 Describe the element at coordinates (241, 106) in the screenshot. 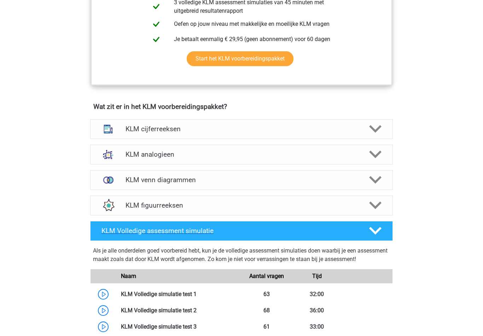

I see `h4: Wat zit er in het KLM voorbereidingspakket?` at that location.